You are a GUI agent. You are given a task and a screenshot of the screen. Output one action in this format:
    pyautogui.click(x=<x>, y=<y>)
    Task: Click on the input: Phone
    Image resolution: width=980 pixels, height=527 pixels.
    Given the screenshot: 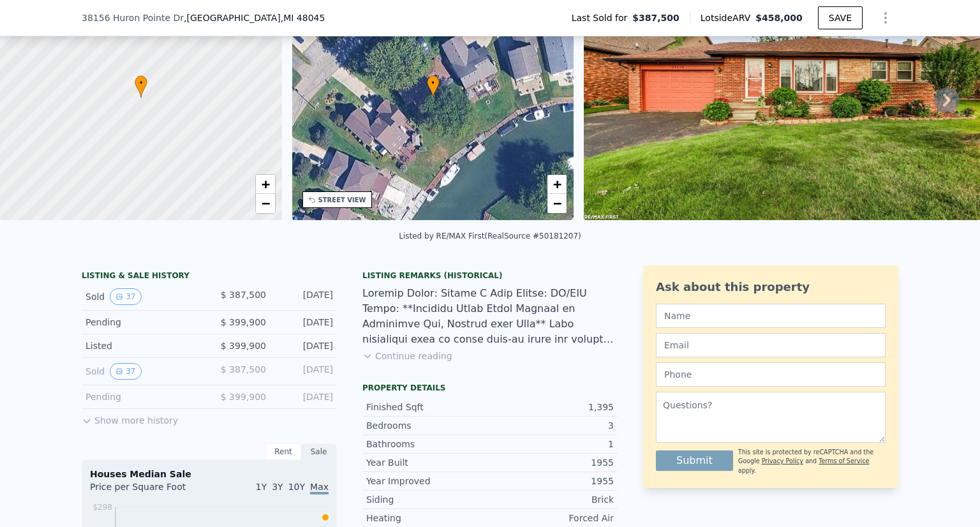 What is the action you would take?
    pyautogui.click(x=771, y=374)
    